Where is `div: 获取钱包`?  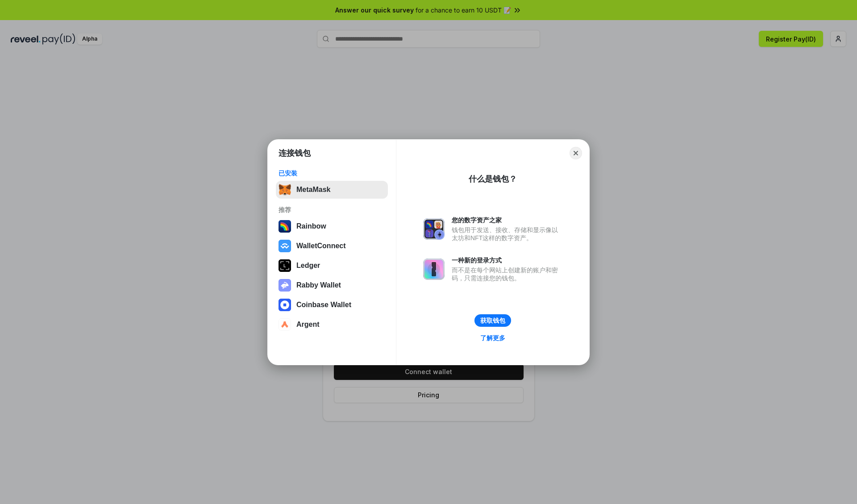 div: 获取钱包 is located at coordinates (493, 320).